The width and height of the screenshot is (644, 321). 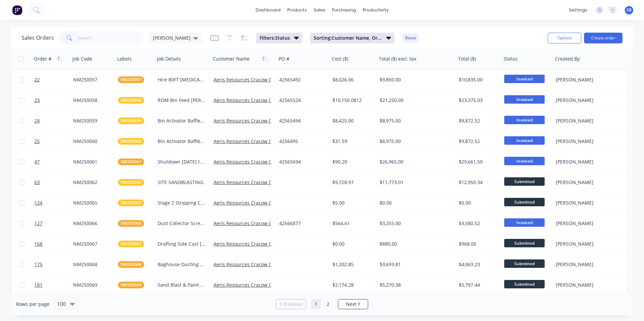 What do you see at coordinates (53, 285) in the screenshot?
I see `a: 181` at bounding box center [53, 285].